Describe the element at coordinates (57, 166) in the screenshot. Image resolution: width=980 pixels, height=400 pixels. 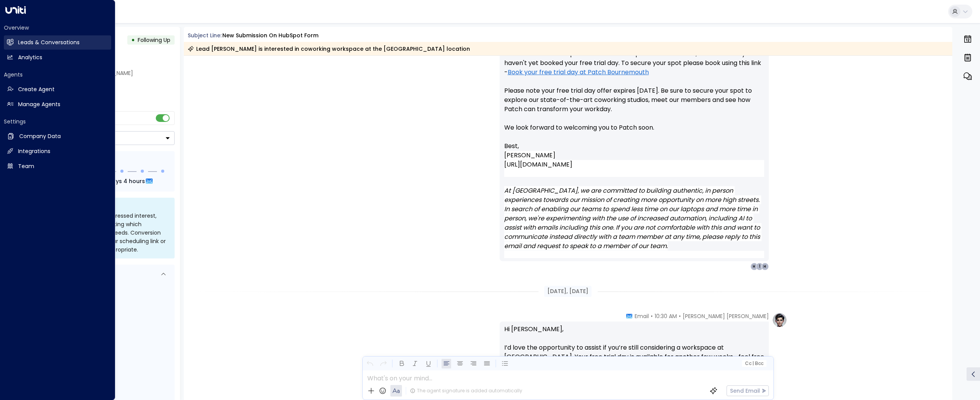
I see `a: Team` at that location.